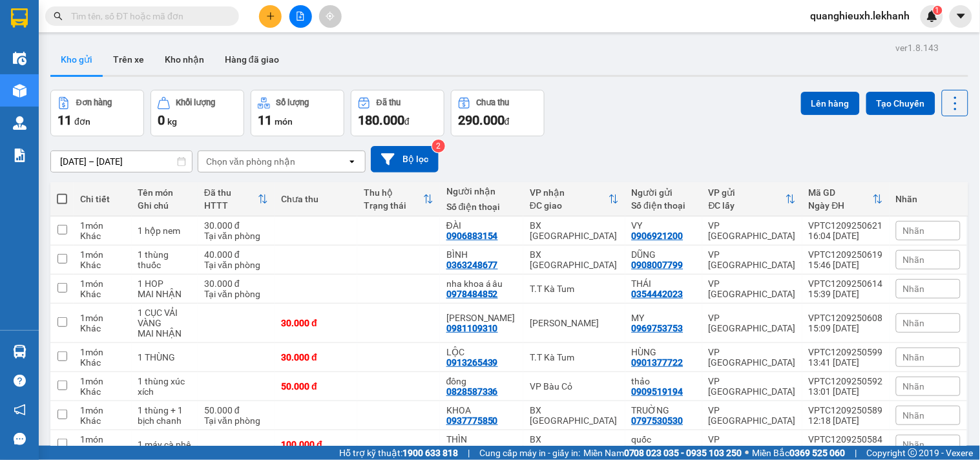  What do you see at coordinates (58, 16) in the screenshot?
I see `span: search` at bounding box center [58, 16].